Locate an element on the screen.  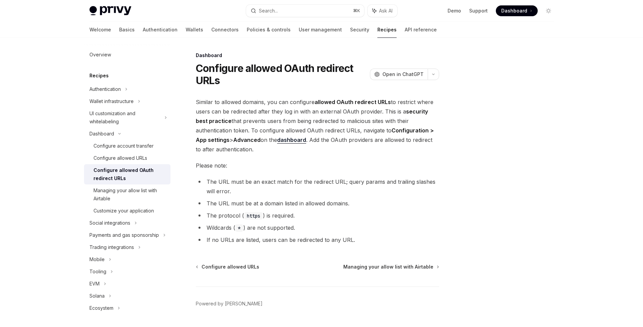
strong: Advanced is located at coordinates (247, 140).